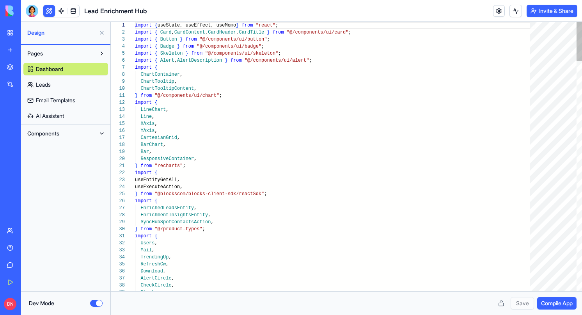 Image resolution: width=582 pixels, height=315 pixels. What do you see at coordinates (118, 250) in the screenshot?
I see `div: 33` at bounding box center [118, 250].